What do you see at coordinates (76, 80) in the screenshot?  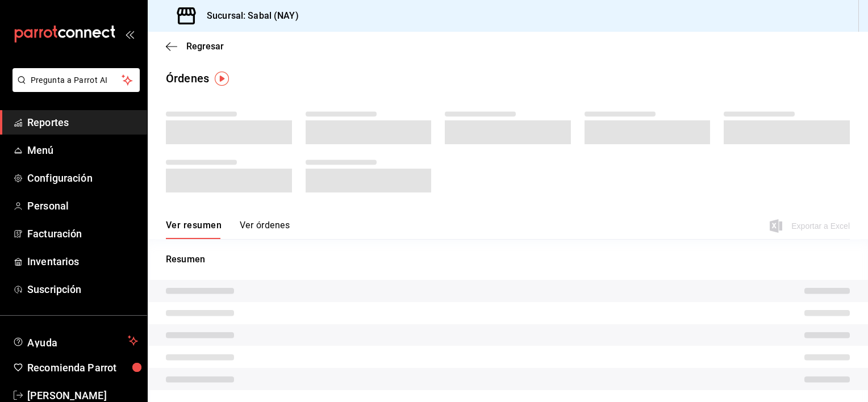 I see `span: Pregunta a Parrot AI` at bounding box center [76, 80].